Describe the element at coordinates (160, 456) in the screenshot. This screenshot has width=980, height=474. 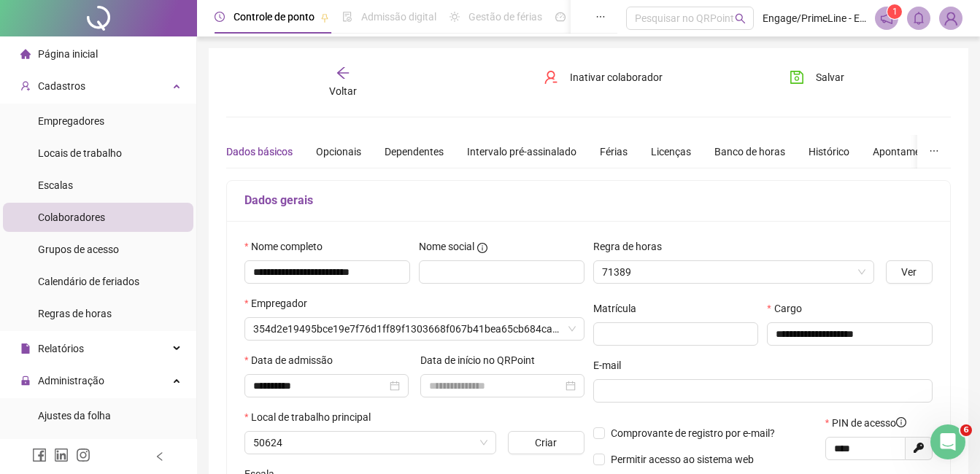
I see `span: left` at that location.